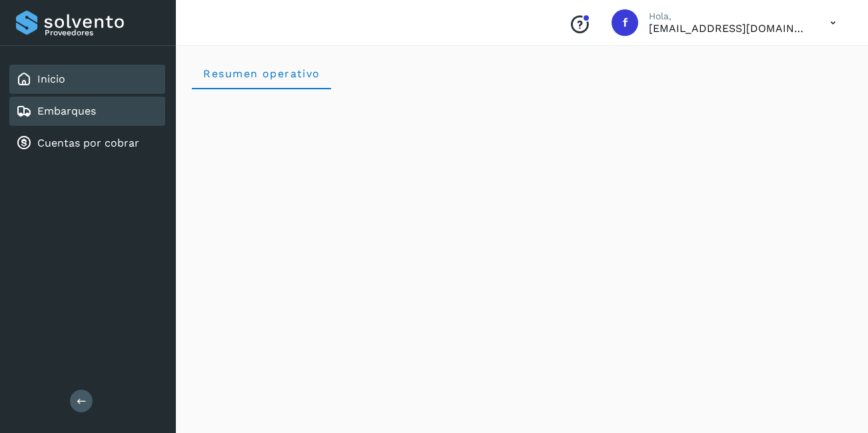  I want to click on div: Inicio, so click(87, 79).